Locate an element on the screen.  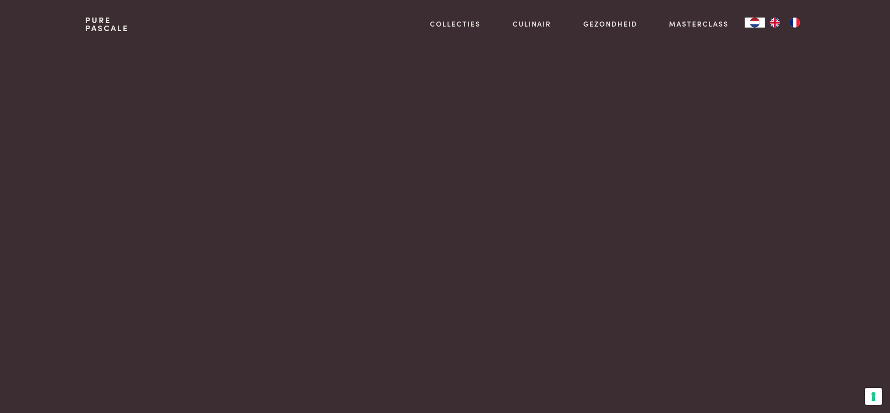
aside: Language selected: Nederlands is located at coordinates (775, 23).